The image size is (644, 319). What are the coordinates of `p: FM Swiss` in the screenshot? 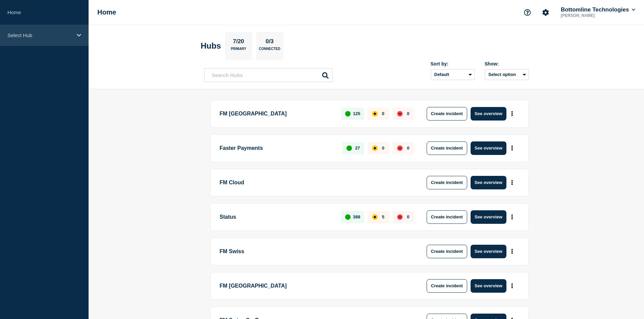 It's located at (313, 252).